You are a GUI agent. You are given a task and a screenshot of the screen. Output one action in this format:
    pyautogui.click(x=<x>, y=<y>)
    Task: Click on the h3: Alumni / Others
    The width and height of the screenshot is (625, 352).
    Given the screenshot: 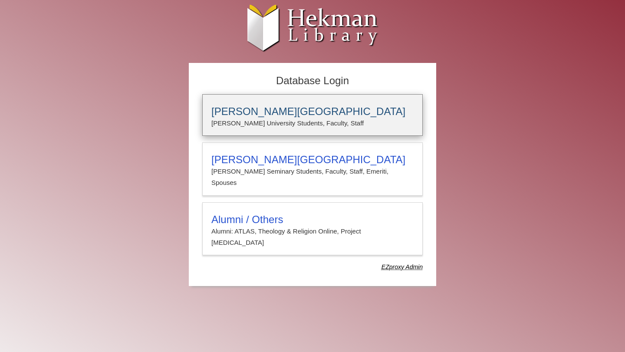 What is the action you would take?
    pyautogui.click(x=312, y=219)
    